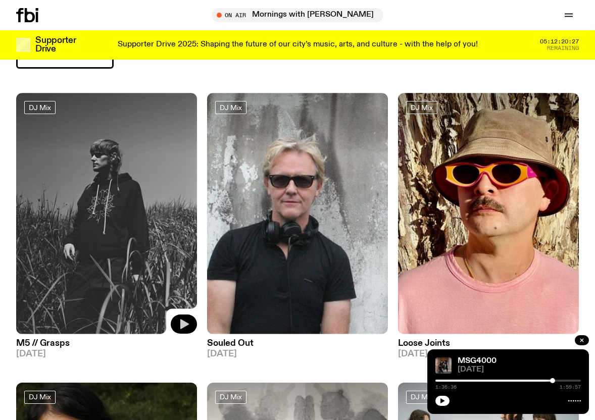 The image size is (595, 420). Describe the element at coordinates (107, 343) in the screenshot. I see `h3: M5 // Grasps` at that location.